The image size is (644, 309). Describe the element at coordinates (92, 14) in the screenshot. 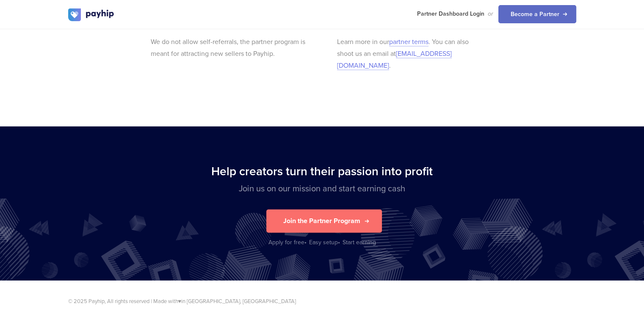

I see `img: logo.svg` at that location.